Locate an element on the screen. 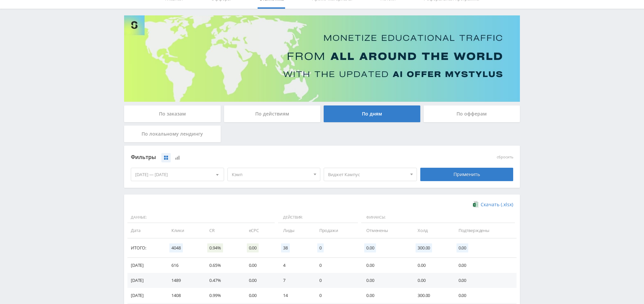  span: Скачать (.xlsx) is located at coordinates (497, 205).